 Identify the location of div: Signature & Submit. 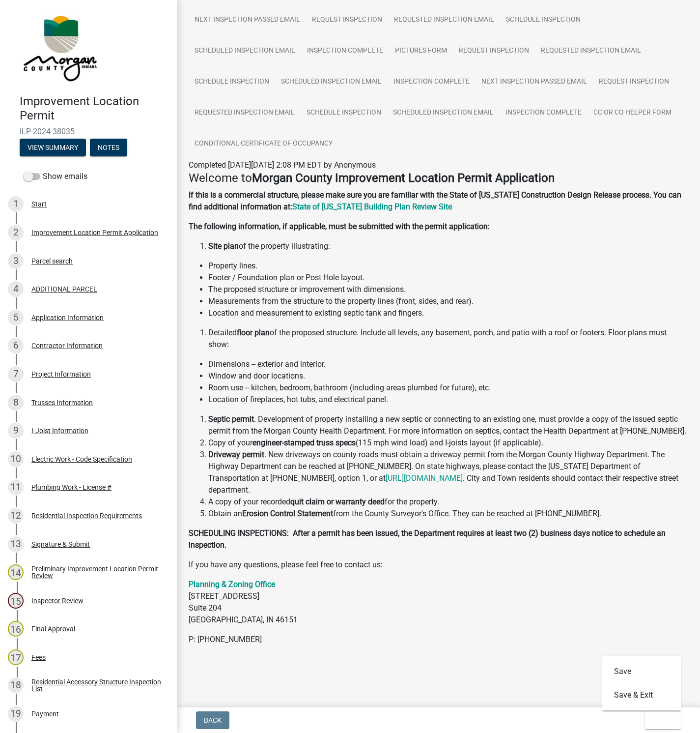
(61, 544).